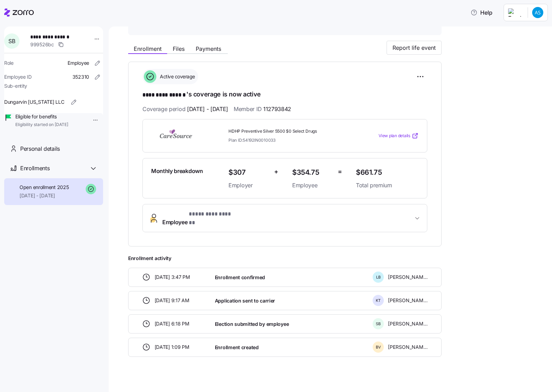  I want to click on span: Files, so click(179, 49).